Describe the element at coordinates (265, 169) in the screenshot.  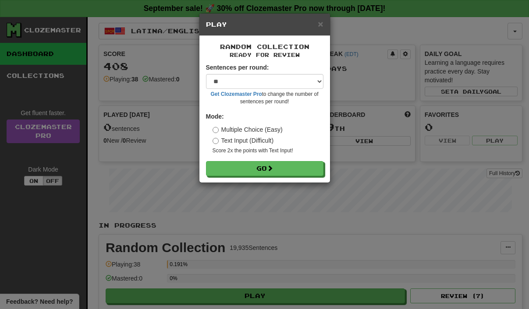
I see `button: Go` at that location.